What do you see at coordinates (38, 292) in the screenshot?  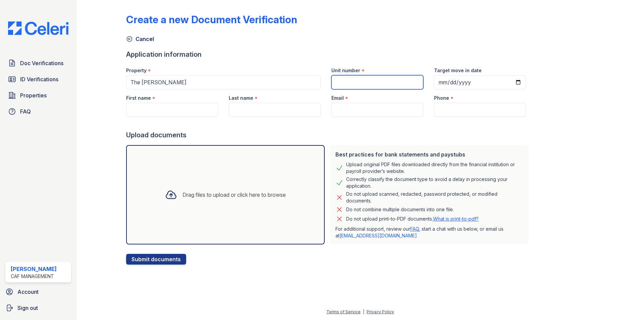 I see `a: Account` at bounding box center [38, 292].